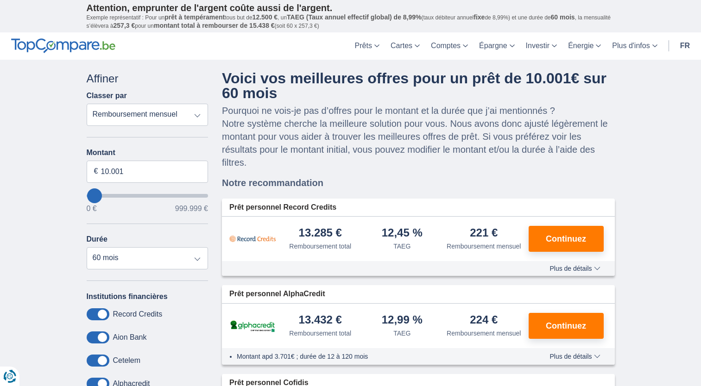 This screenshot has width=701, height=386. Describe the element at coordinates (402, 320) in the screenshot. I see `div: 12,99 %` at that location.